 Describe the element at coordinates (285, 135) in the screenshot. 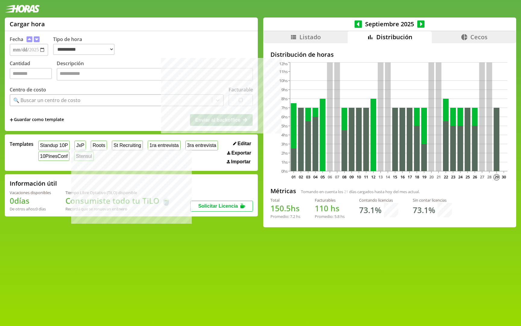

I see `tspan: 4hs` at that location.